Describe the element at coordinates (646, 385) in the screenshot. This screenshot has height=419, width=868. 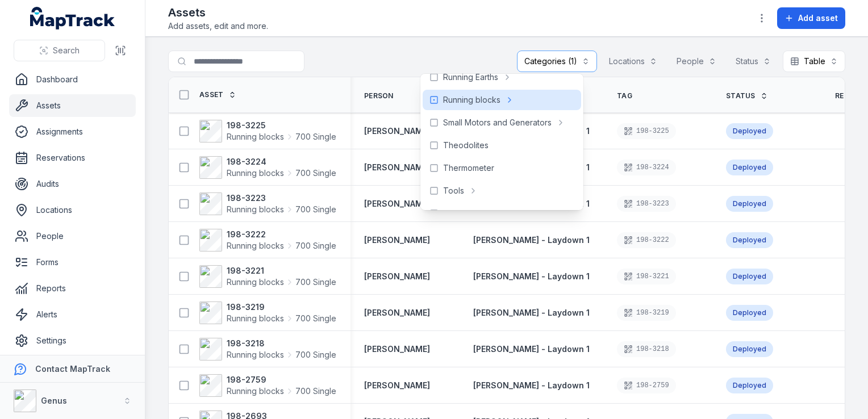
I see `div: 198-2759` at that location.